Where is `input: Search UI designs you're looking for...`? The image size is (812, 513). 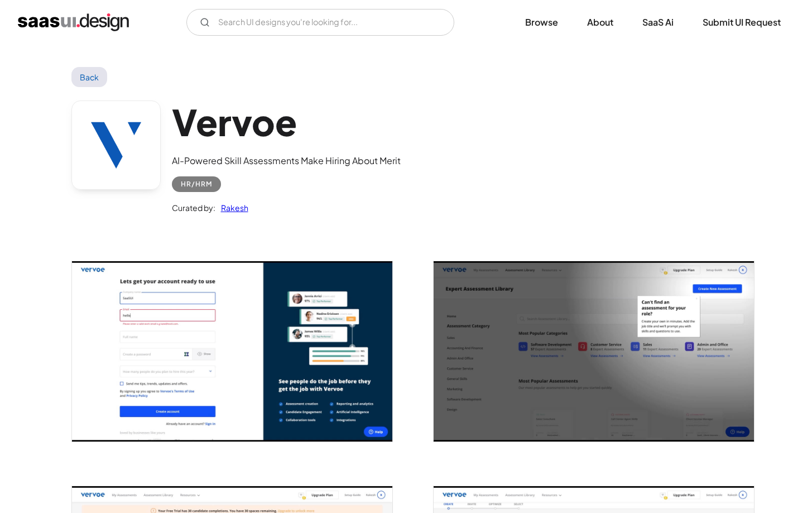
input: Search UI designs you're looking for... is located at coordinates (321, 22).